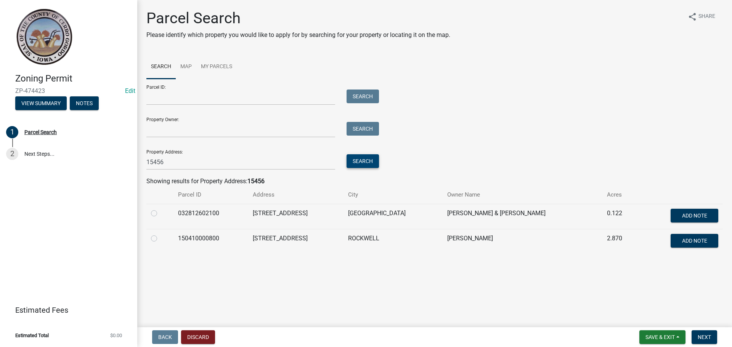  I want to click on th: Owner Name, so click(522, 195).